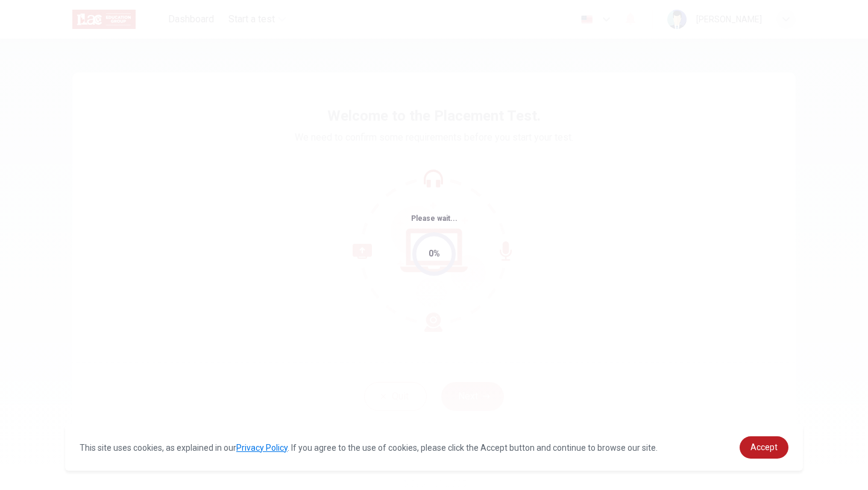 The height and width of the screenshot is (490, 868). What do you see at coordinates (434, 447) in the screenshot?
I see `div: cookieconsent` at bounding box center [434, 447].